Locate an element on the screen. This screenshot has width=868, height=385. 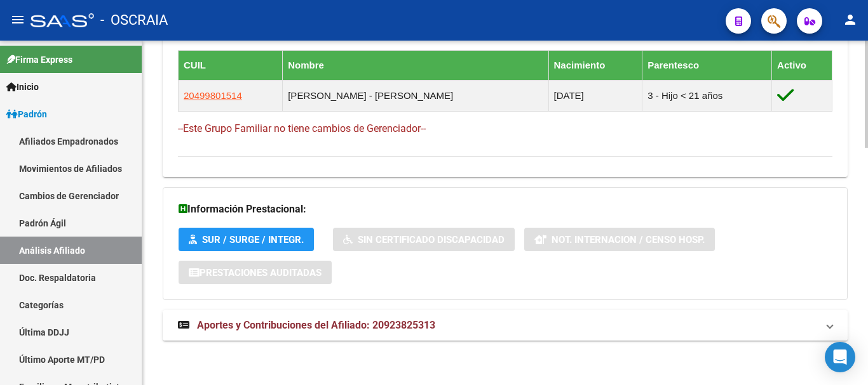
th: Nombre is located at coordinates (415, 65).